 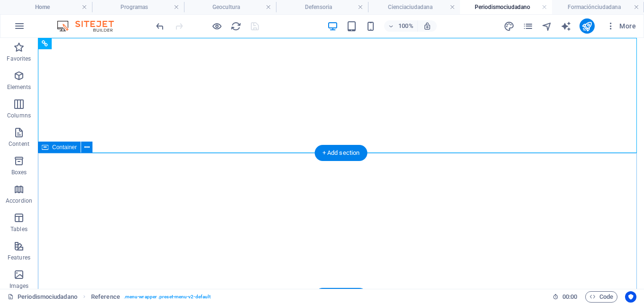 I want to click on img: Editor Logo, so click(x=90, y=26).